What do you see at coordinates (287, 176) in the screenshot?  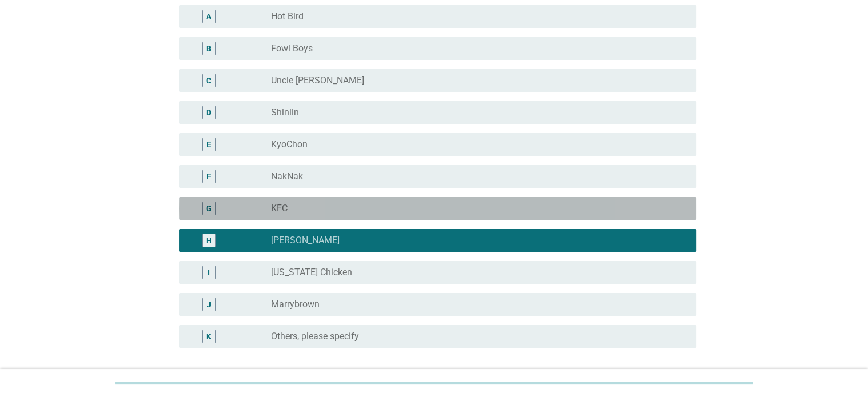 I see `label: NakNak` at bounding box center [287, 176].